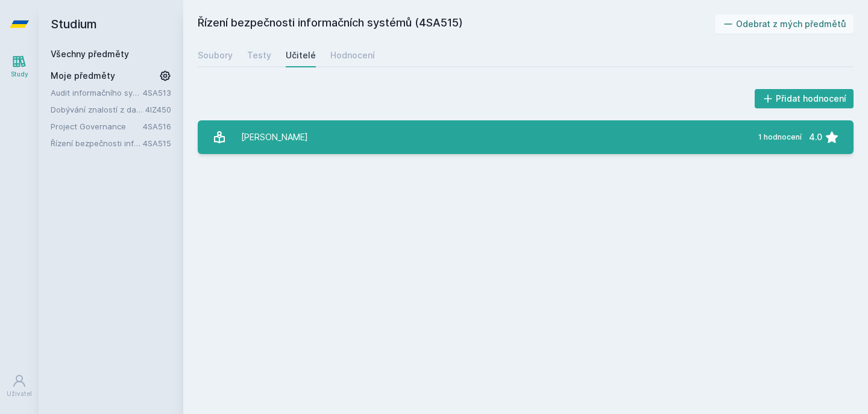  Describe the element at coordinates (19, 74) in the screenshot. I see `div: Study` at that location.